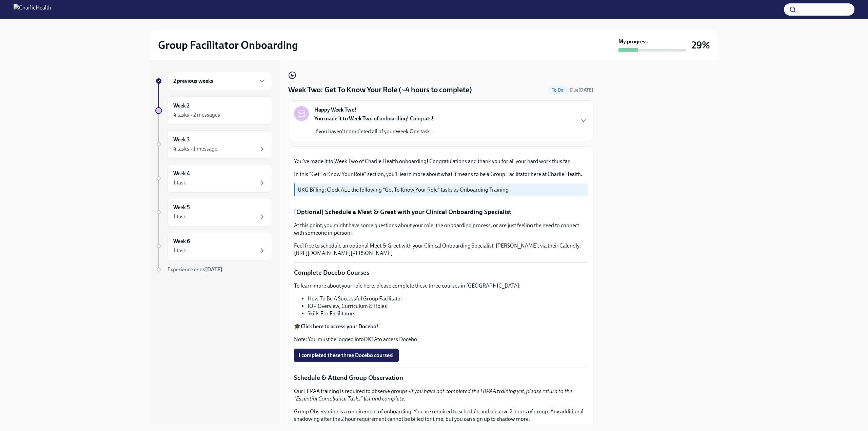 The width and height of the screenshot is (868, 431). I want to click on a: Week 61 task, so click(213, 246).